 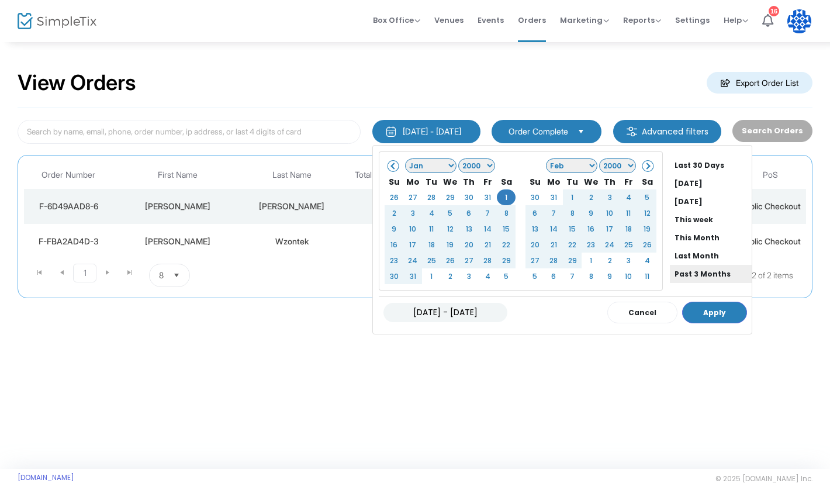 What do you see at coordinates (632, 132) in the screenshot?
I see `img: filter` at bounding box center [632, 132].